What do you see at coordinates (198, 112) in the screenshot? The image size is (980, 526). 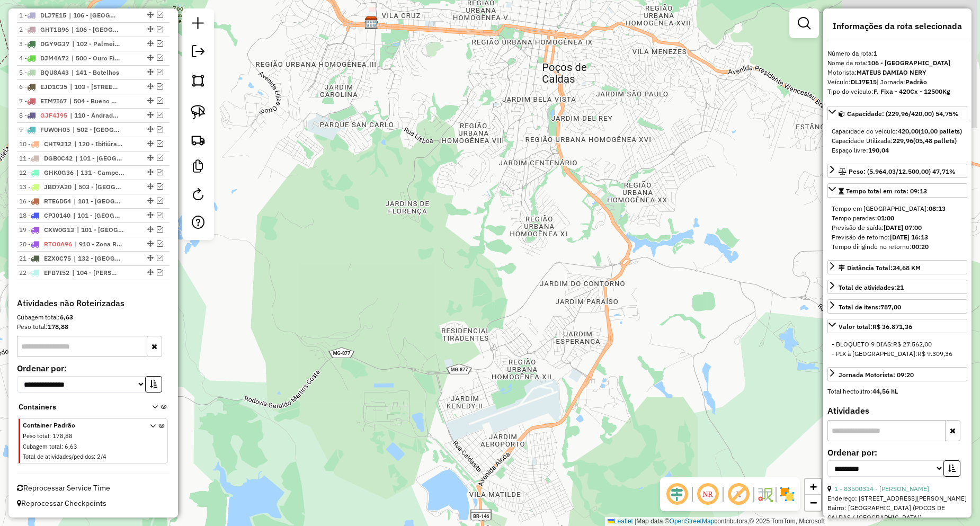 I see `img: Selecionar atividades - laço` at bounding box center [198, 112].